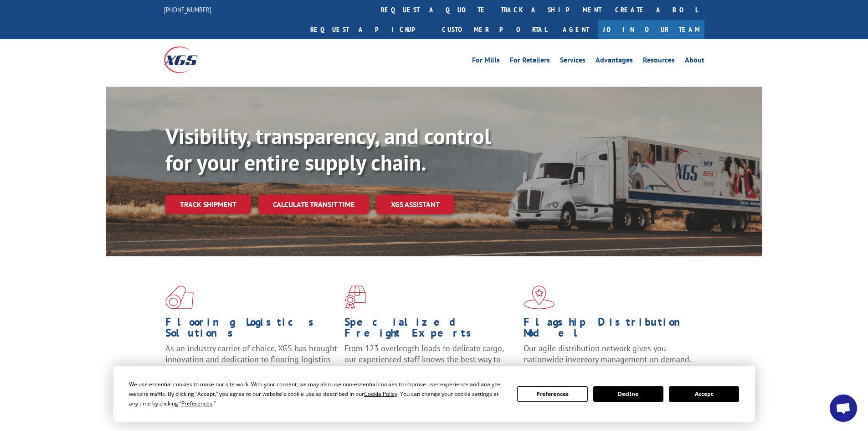 This screenshot has height=431, width=868. What do you see at coordinates (651, 29) in the screenshot?
I see `a: Join Our Team` at bounding box center [651, 29].